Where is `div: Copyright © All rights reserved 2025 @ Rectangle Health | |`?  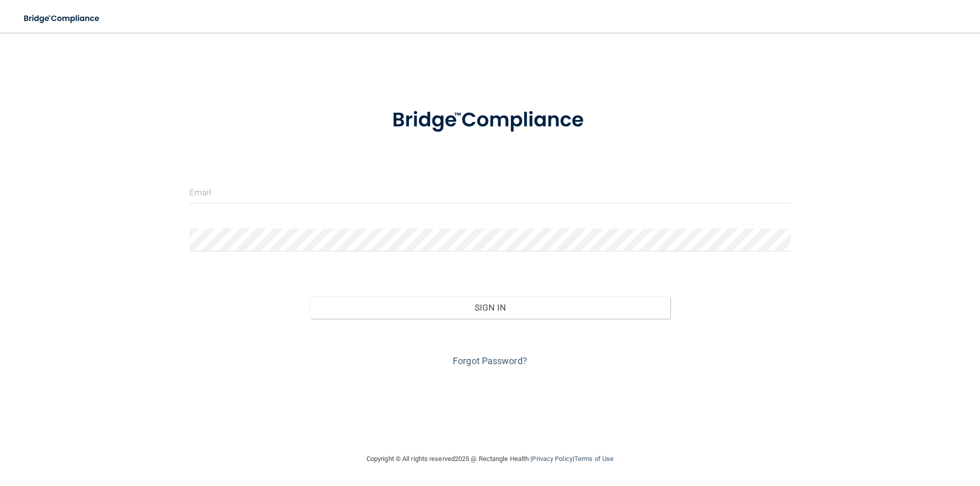 div: Copyright © All rights reserved 2025 @ Rectangle Health | | is located at coordinates (490, 459).